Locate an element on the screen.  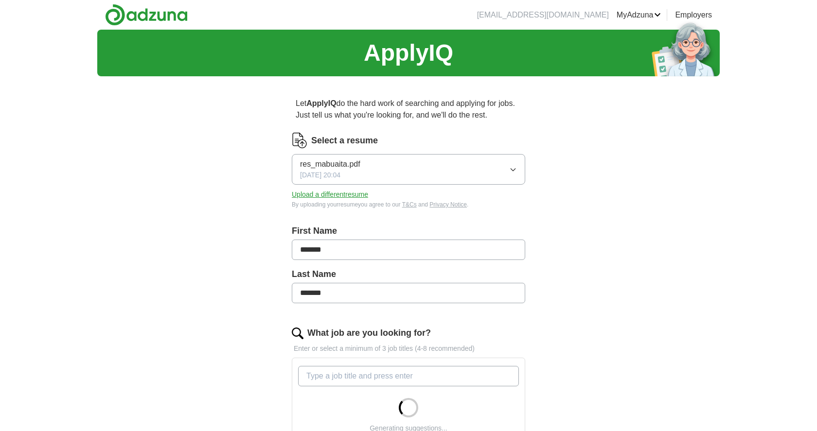
a: Privacy Notice is located at coordinates (448, 205).